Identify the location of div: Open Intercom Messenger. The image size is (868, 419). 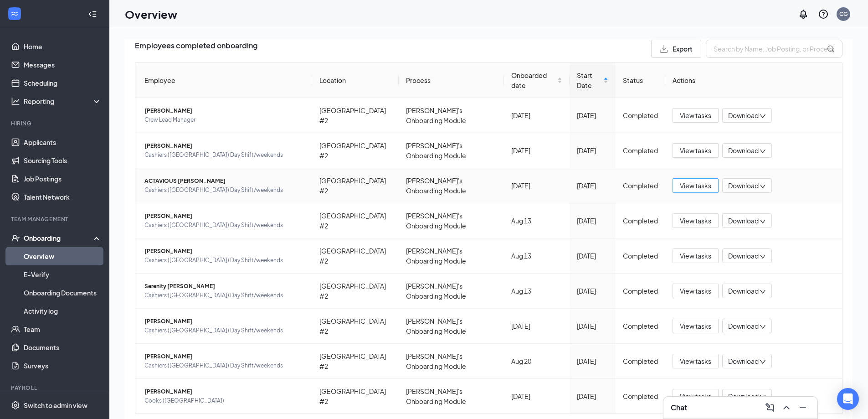
(848, 399).